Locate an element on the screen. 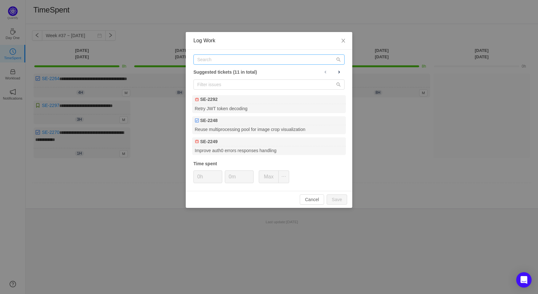 The image size is (538, 294). div: Improve auth0 errors responses handling is located at coordinates (269, 151).